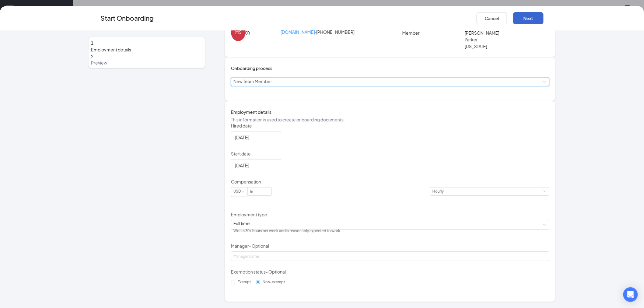 The image size is (644, 308). I want to click on span: Employment details, so click(147, 50).